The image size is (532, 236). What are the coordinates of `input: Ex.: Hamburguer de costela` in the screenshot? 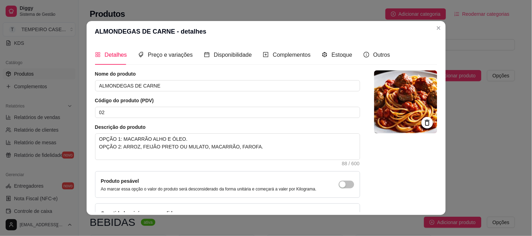 It's located at (228, 86).